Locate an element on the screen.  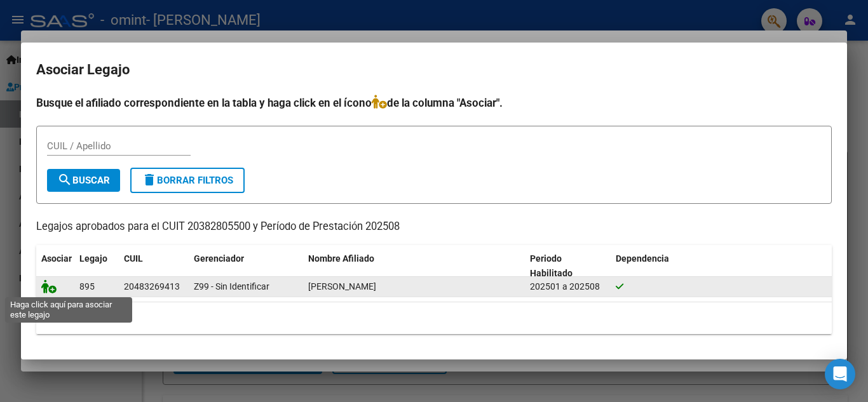
span: Dependencia is located at coordinates (642, 258).